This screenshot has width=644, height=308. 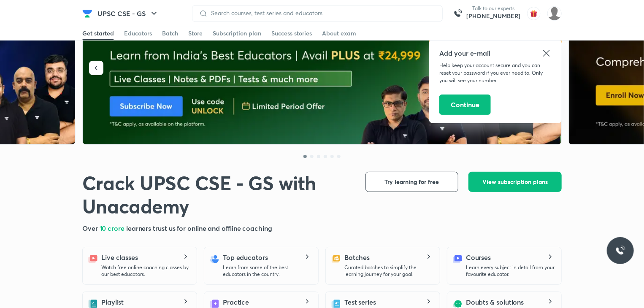 What do you see at coordinates (245, 257) in the screenshot?
I see `h5: Top educators` at bounding box center [245, 257].